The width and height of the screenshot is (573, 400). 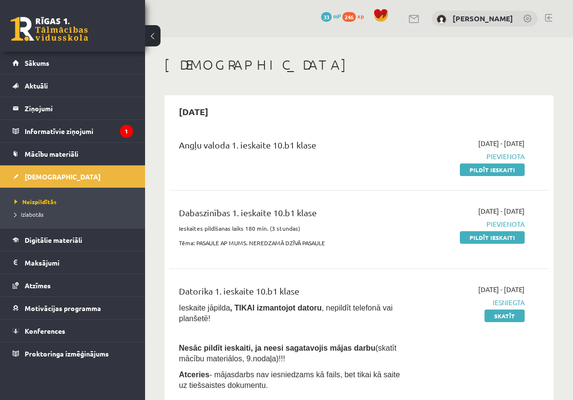 I want to click on a: Digitālie materiāli, so click(x=73, y=240).